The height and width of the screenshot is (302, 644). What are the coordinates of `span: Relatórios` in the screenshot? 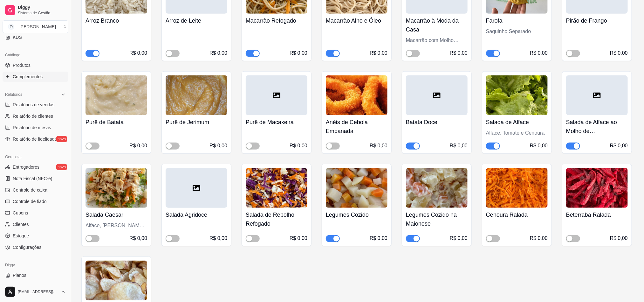 It's located at (13, 95).